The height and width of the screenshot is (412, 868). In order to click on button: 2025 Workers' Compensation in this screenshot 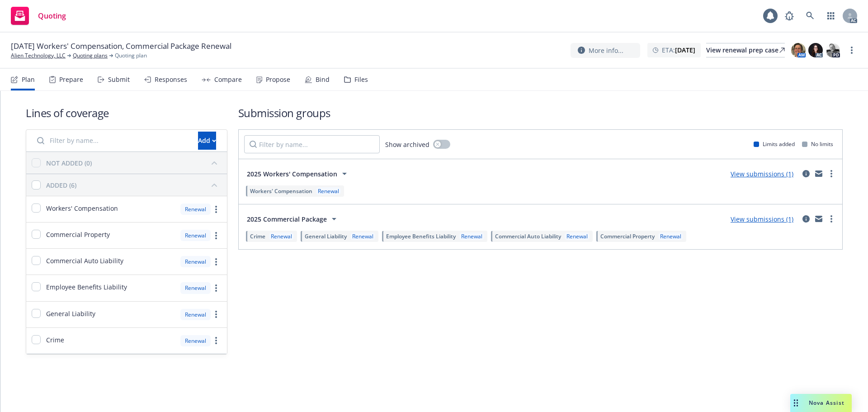, I will do `click(299, 174)`.